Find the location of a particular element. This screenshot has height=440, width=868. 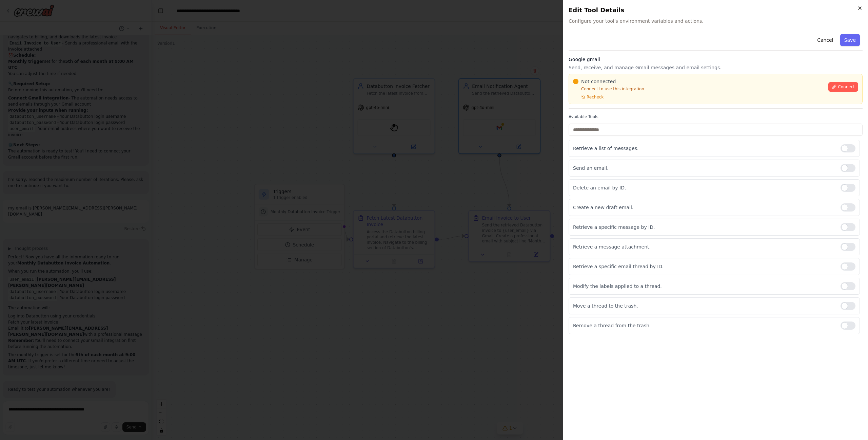

p: Retrieve a specific email thread by ID. is located at coordinates (704, 267).